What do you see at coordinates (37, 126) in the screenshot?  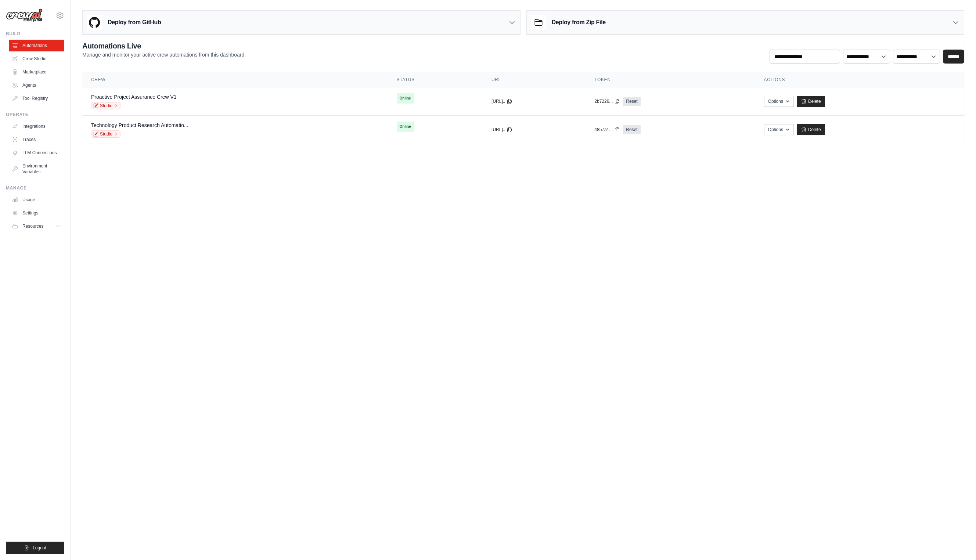 I see `a: Integrations` at bounding box center [37, 126].